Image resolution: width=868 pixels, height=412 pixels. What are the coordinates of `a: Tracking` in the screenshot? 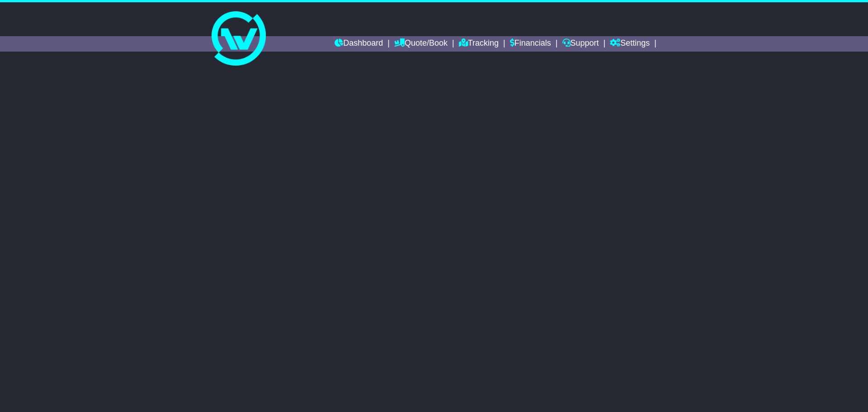 It's located at (479, 44).